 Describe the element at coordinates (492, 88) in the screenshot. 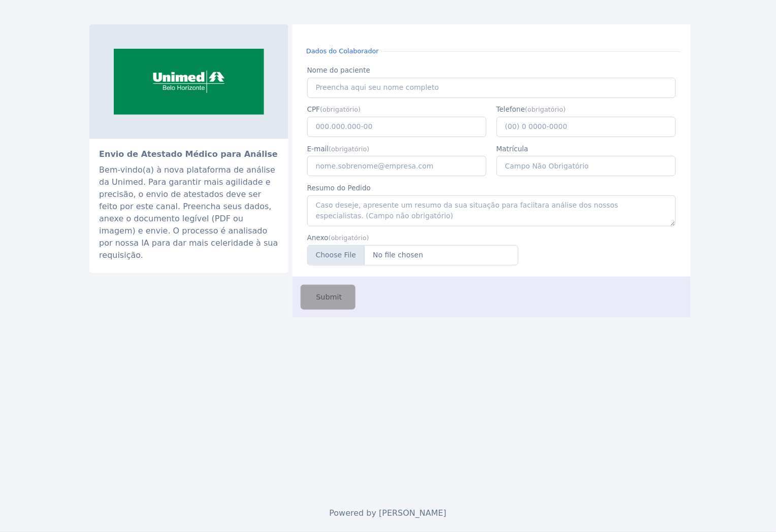

I see `input: Preencha aqui seu nome completo` at that location.